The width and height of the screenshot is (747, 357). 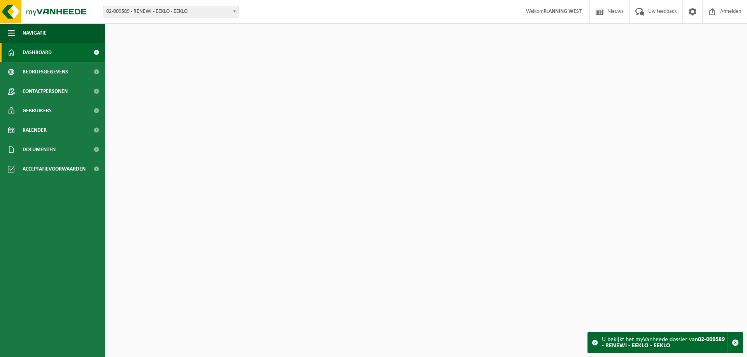 What do you see at coordinates (45, 72) in the screenshot?
I see `span: Bedrijfsgegevens` at bounding box center [45, 72].